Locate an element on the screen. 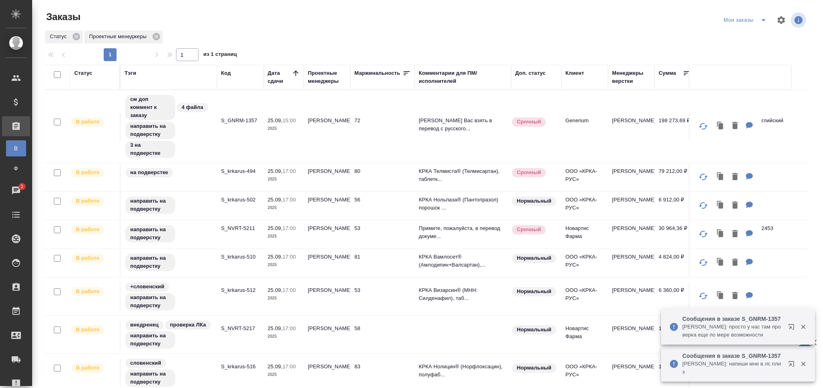 The width and height of the screenshot is (823, 388). button: Для ПМ: КРКА Нольпаза® (Пантопразол) порошок лиофилизированный для приготовления раствора для инъ... is located at coordinates (750, 205).